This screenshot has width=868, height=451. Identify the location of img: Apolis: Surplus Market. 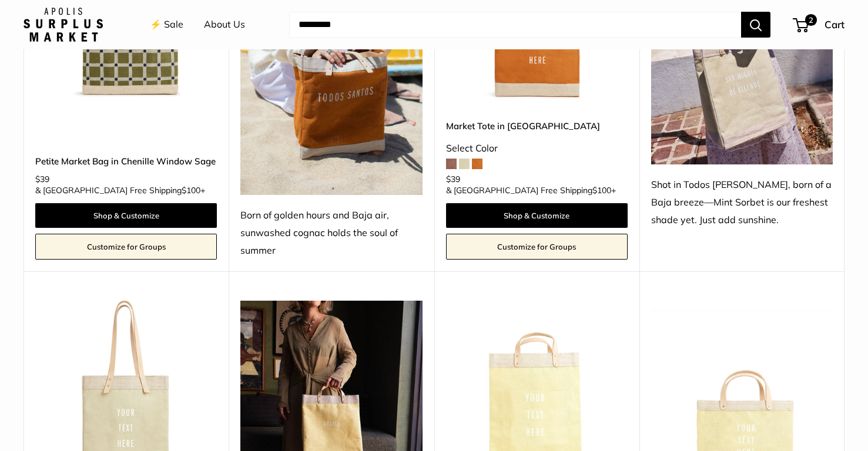
(63, 25).